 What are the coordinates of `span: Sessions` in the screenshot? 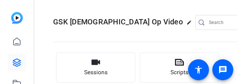 It's located at (96, 72).